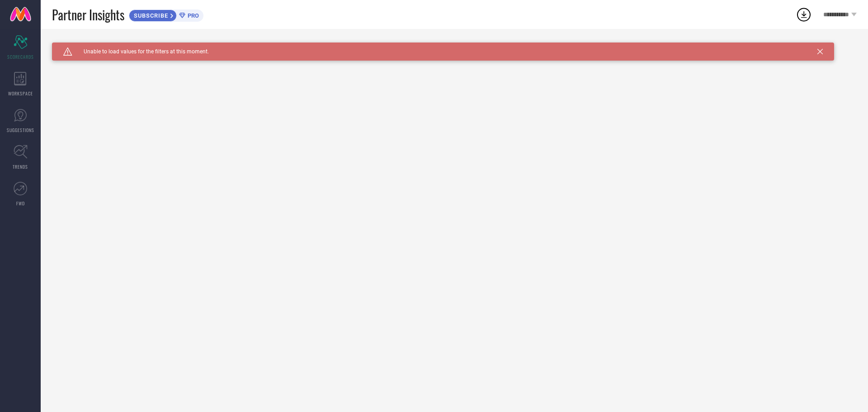  I want to click on div: Open download list, so click(804, 15).